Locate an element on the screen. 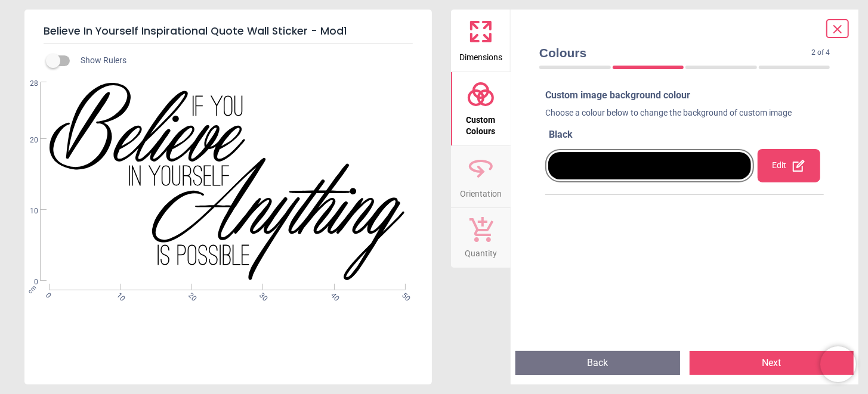 This screenshot has width=868, height=394. button: Dimensions is located at coordinates (480, 41).